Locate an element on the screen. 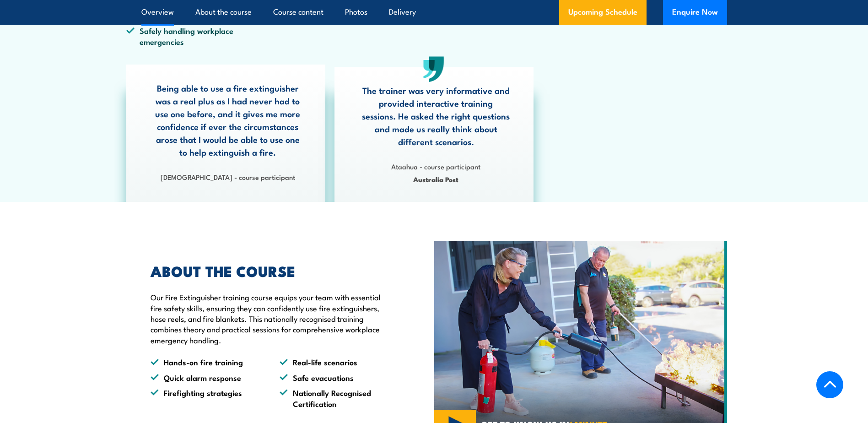 This screenshot has width=868, height=423. li: Safe evacuations is located at coordinates (336, 378).